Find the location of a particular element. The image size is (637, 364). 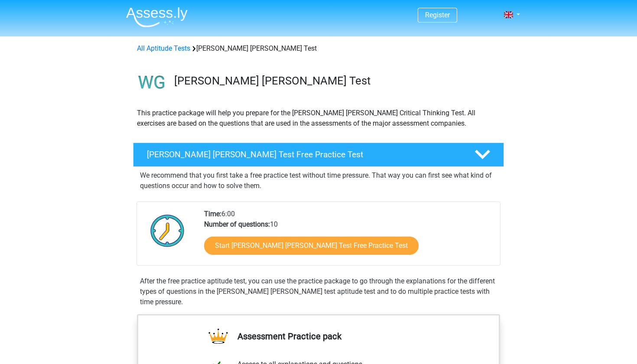

div: After the free practice aptitude test, you can use the practice package to go through the explana... is located at coordinates (319, 291).